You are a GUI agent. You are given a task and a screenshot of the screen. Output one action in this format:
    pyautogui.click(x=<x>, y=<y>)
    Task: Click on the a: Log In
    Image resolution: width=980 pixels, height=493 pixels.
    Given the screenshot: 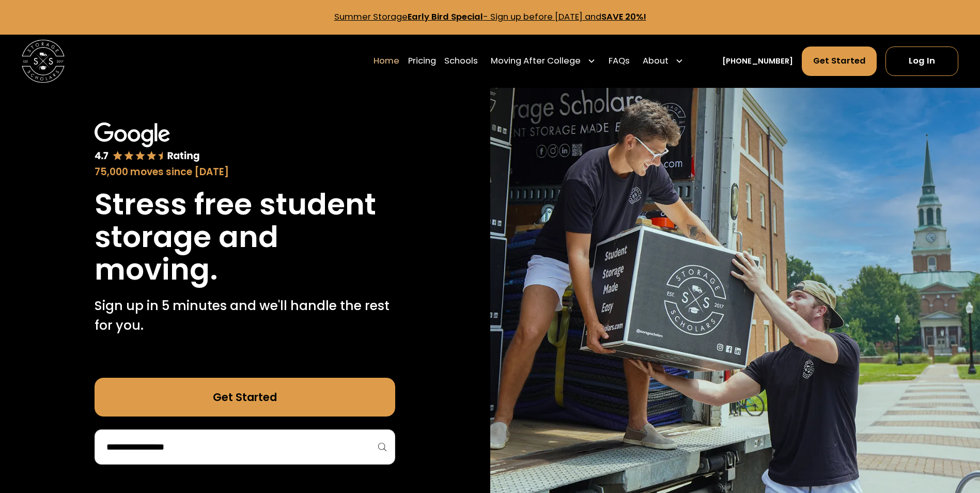 What is the action you would take?
    pyautogui.click(x=922, y=61)
    